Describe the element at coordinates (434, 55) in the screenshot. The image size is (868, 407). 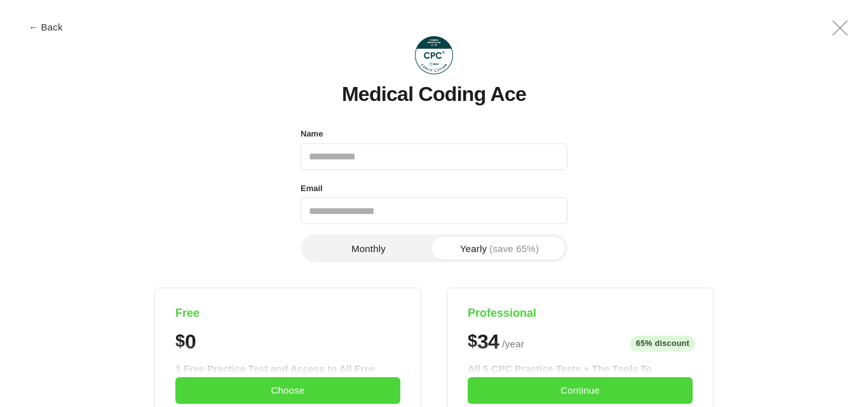
I see `img: Medical Coding Ace` at that location.